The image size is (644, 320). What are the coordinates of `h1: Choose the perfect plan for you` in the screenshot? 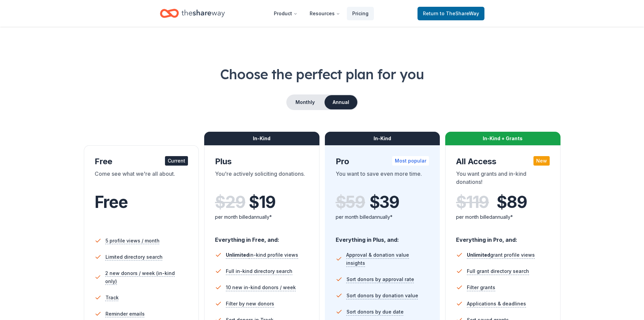 It's located at (322, 74).